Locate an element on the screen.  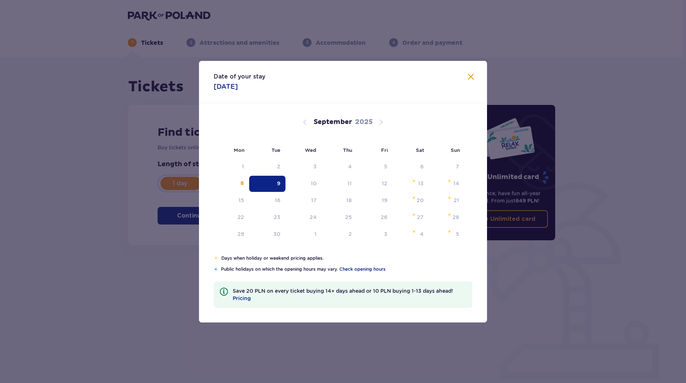
td: Tuesday, September 30, 2025 is located at coordinates (267, 234).